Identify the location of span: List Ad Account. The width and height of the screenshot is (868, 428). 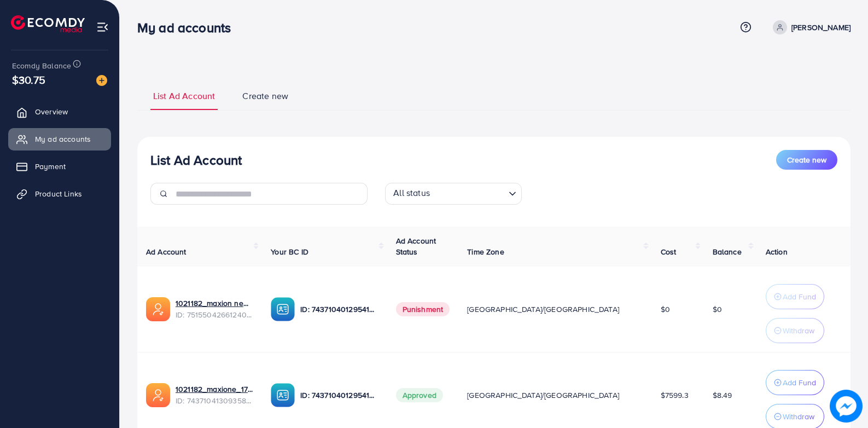
(184, 96).